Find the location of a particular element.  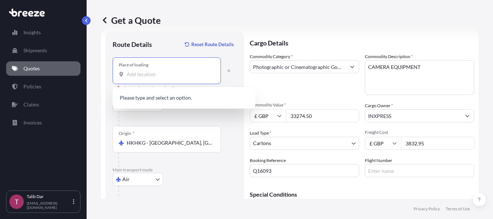

label: Flight Number is located at coordinates (378, 160).